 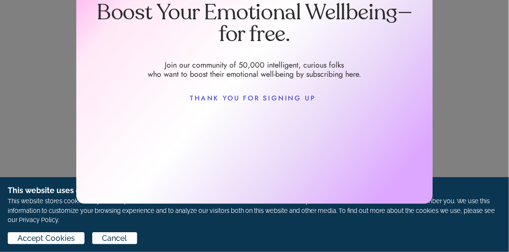 What do you see at coordinates (46, 238) in the screenshot?
I see `button: Accept Cookies` at bounding box center [46, 238].